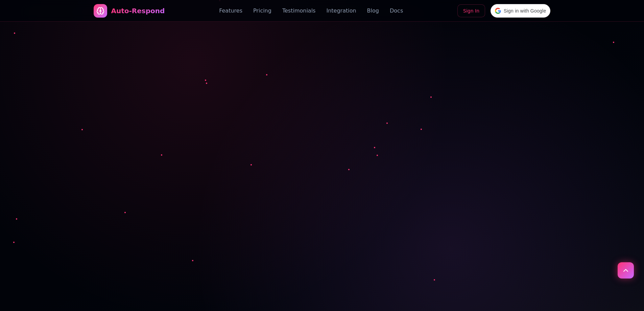 The height and width of the screenshot is (311, 644). I want to click on button: Scroll to top, so click(626, 270).